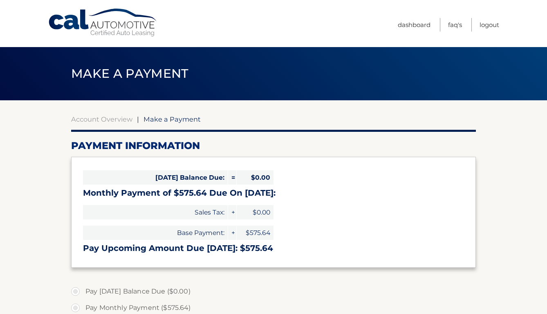 The height and width of the screenshot is (314, 547). I want to click on span: $575.64, so click(255, 232).